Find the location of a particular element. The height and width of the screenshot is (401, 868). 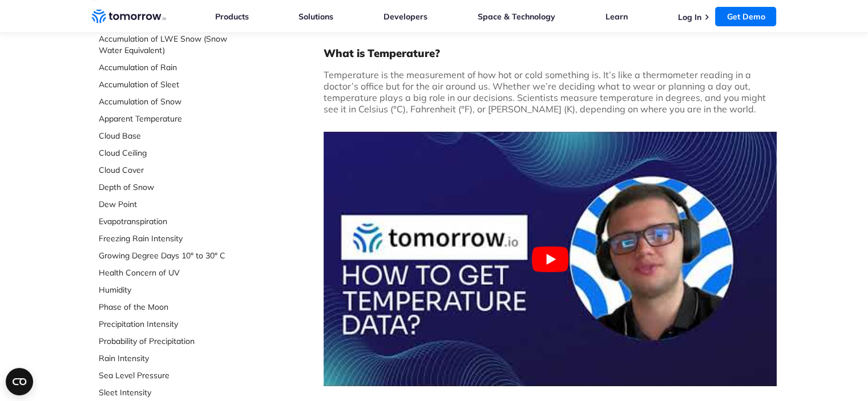

button: Play Youtube video is located at coordinates (550, 259).